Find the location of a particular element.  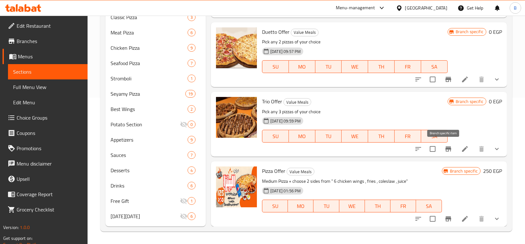

a: Edit Menu is located at coordinates (48, 103).